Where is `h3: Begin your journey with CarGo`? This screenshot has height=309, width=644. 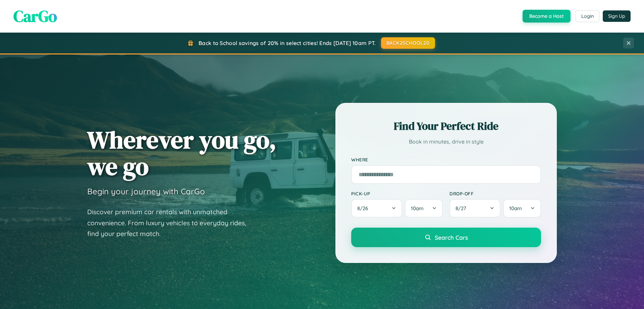 h3: Begin your journey with CarGo is located at coordinates (146, 191).